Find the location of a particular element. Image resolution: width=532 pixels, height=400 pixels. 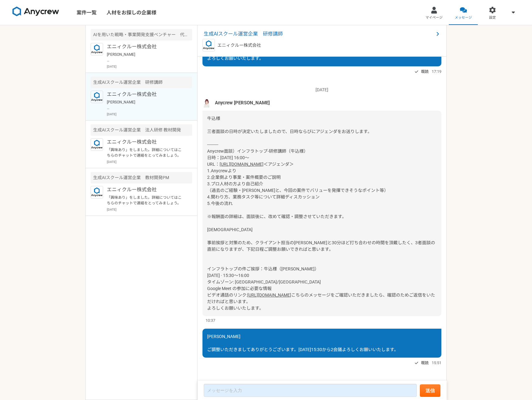

span: 設定 is located at coordinates (492, 18).